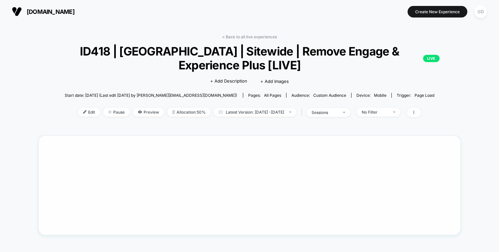 This screenshot has width=499, height=252. What do you see at coordinates (220, 112) in the screenshot?
I see `img: calendar` at bounding box center [220, 112].